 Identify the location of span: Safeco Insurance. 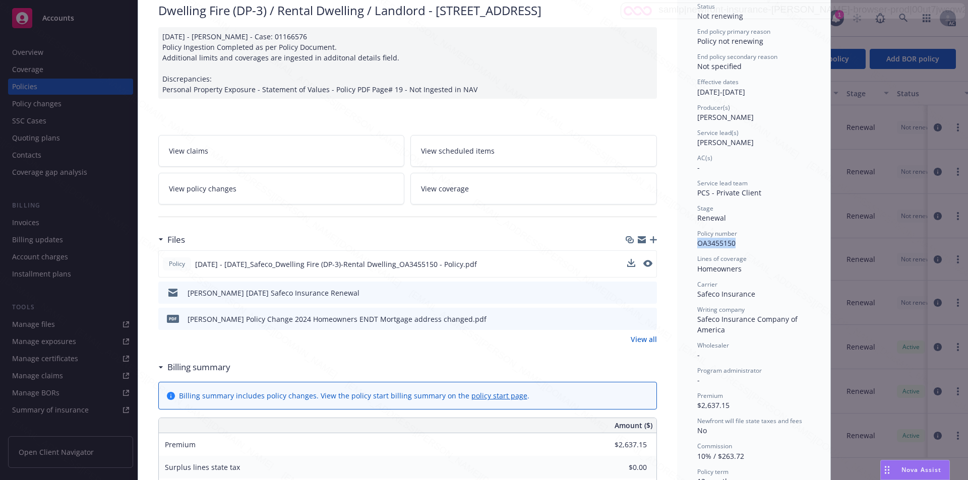
(726, 294).